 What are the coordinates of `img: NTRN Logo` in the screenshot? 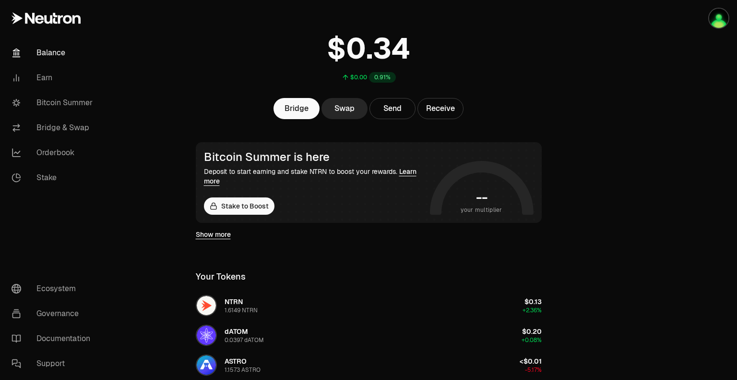 It's located at (206, 305).